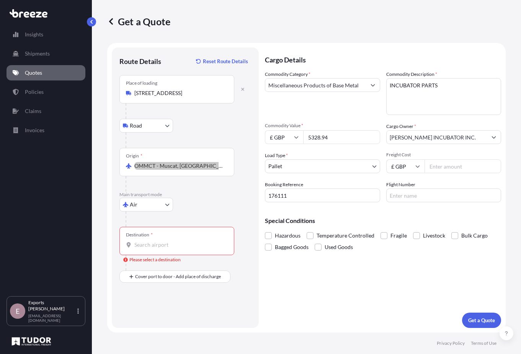 This screenshot has height=354, width=521. What do you see at coordinates (383, 221) in the screenshot?
I see `p: Special Conditions` at bounding box center [383, 221].